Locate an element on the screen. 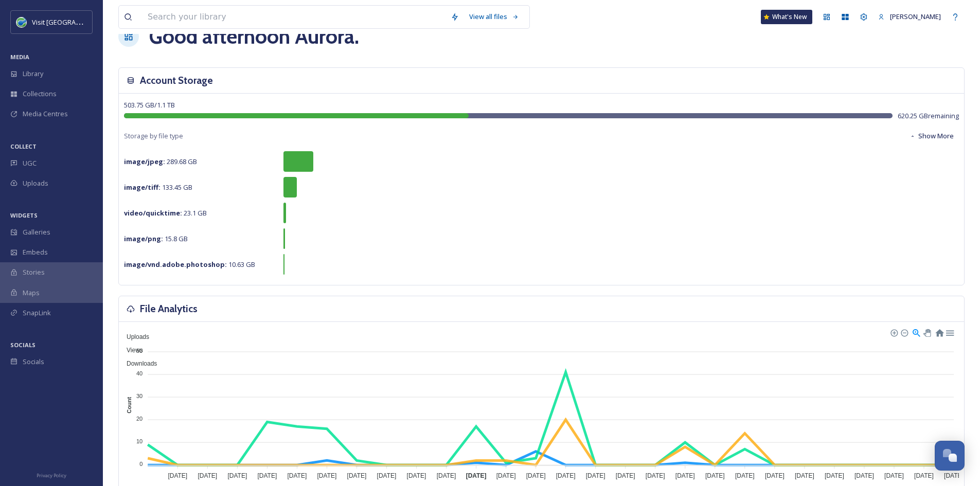 This screenshot has width=980, height=486. span: Library is located at coordinates (33, 74).